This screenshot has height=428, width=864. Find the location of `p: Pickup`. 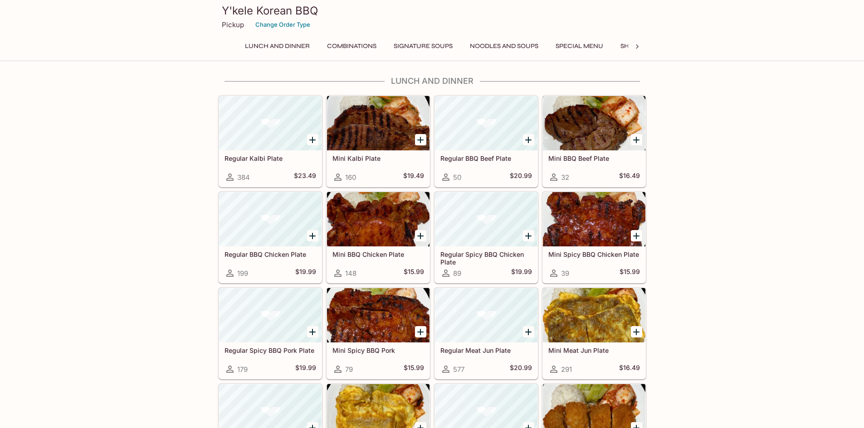

p: Pickup is located at coordinates (233, 24).